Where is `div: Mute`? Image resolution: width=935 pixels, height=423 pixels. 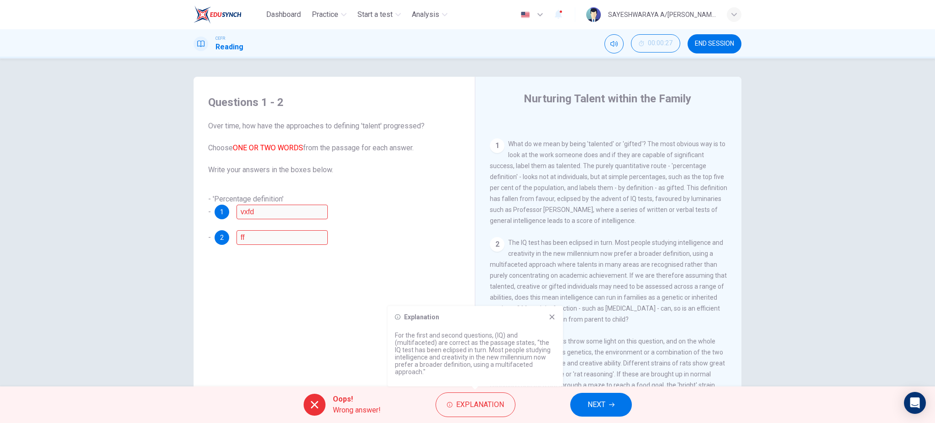
div: Mute is located at coordinates (614, 44).